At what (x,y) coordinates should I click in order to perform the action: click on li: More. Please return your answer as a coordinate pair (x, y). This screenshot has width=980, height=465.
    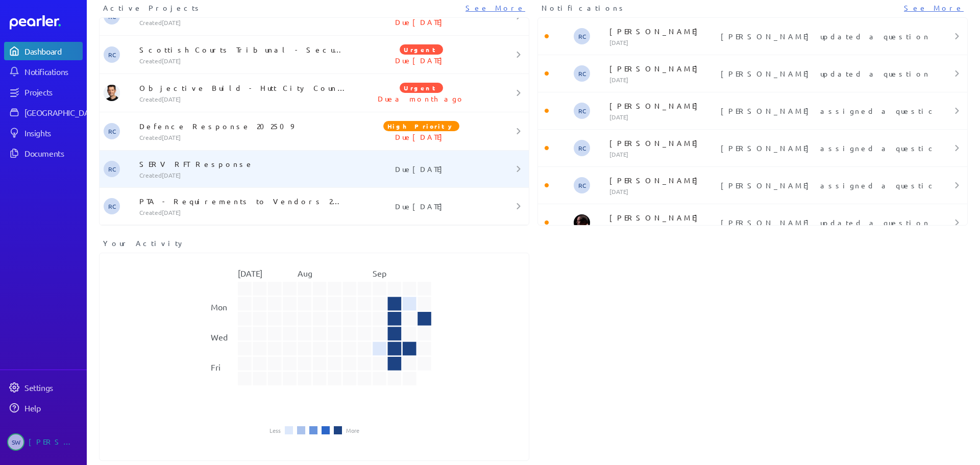
    Looking at the image, I should click on (353, 431).